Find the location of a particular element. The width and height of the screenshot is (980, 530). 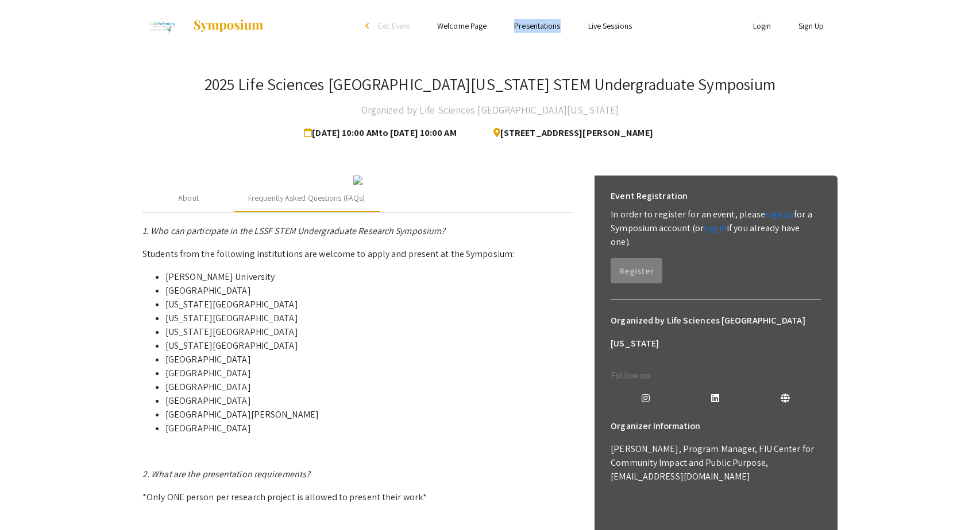

div: arrow_back_ios is located at coordinates (369, 26).